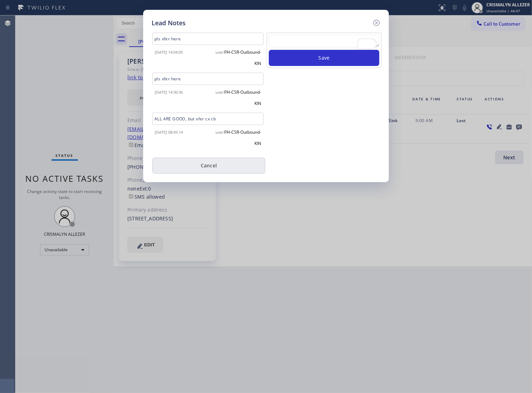 The image size is (532, 393). Describe the element at coordinates (324, 41) in the screenshot. I see `textarea: To enrich screen reader interactions, please activate Accessibility in Grammarly extension settings` at that location.